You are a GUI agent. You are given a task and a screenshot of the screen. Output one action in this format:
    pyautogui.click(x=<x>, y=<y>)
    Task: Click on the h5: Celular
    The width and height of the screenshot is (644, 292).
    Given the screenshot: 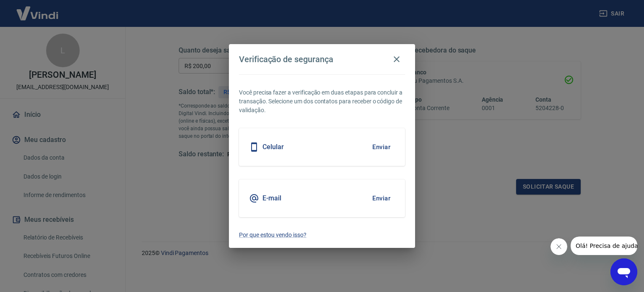 What is the action you would take?
    pyautogui.click(x=273, y=147)
    